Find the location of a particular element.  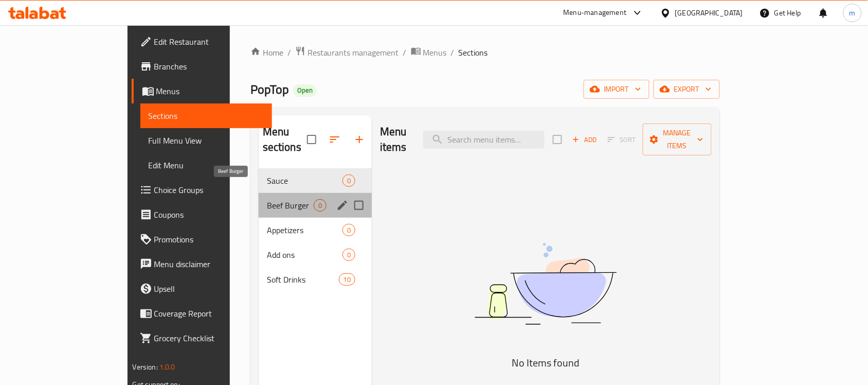

span: Full Menu View is located at coordinates (206, 141).